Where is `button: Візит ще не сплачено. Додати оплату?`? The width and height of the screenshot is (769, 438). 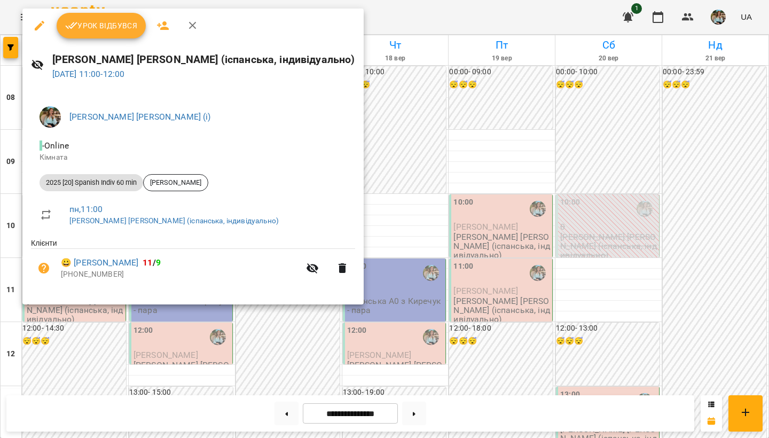 button: Візит ще не сплачено. Додати оплату? is located at coordinates (44, 268).